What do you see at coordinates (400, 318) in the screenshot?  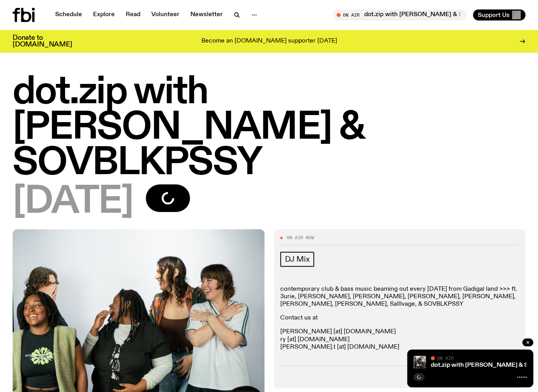 I see `p: Contact us at` at bounding box center [400, 318].